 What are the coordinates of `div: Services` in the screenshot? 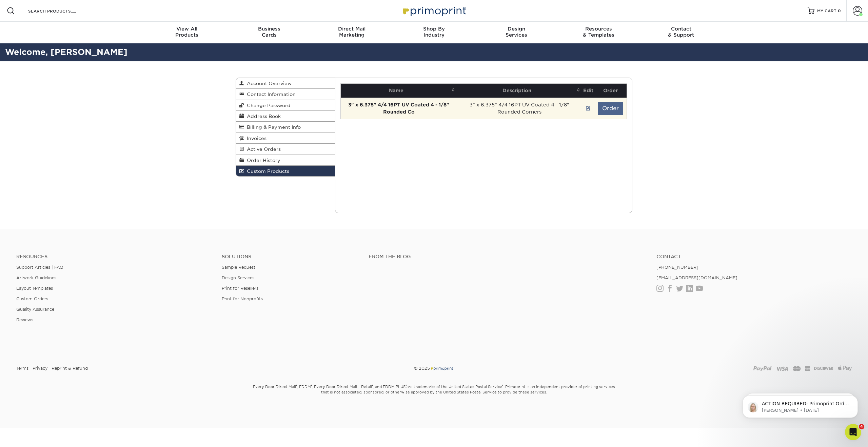 It's located at (516, 32).